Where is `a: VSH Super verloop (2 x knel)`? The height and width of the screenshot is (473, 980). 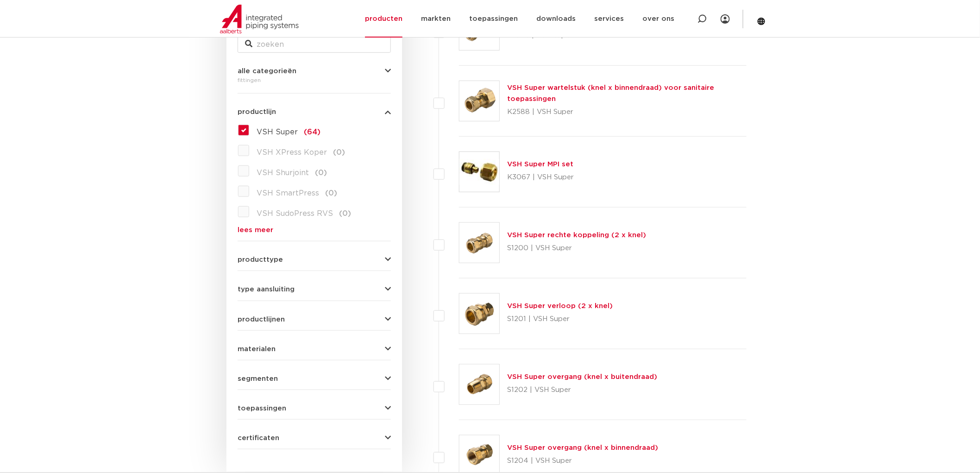
a: VSH Super verloop (2 x knel) is located at coordinates (560, 306).